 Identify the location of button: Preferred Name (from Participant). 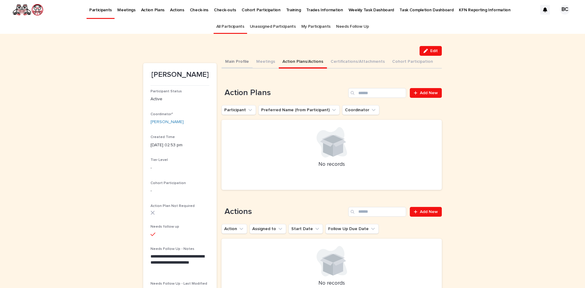
(299, 110).